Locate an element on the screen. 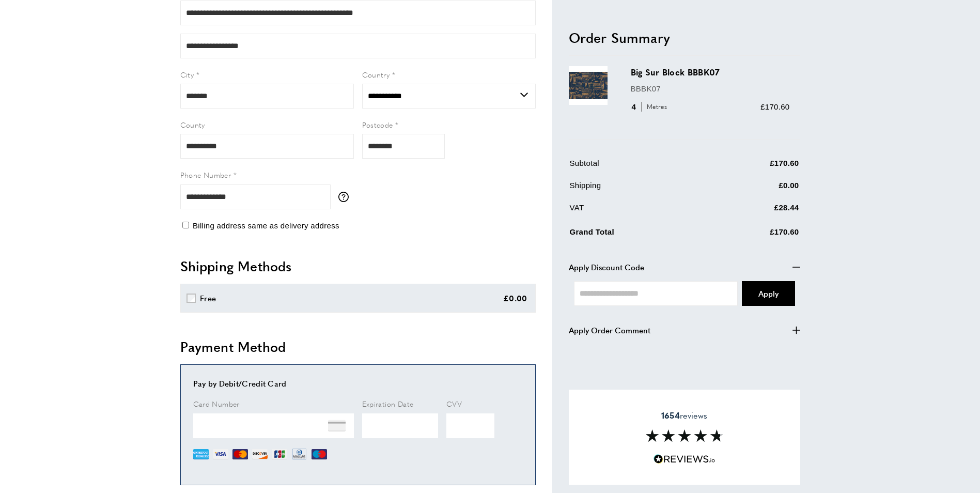  span: City is located at coordinates (187, 74).